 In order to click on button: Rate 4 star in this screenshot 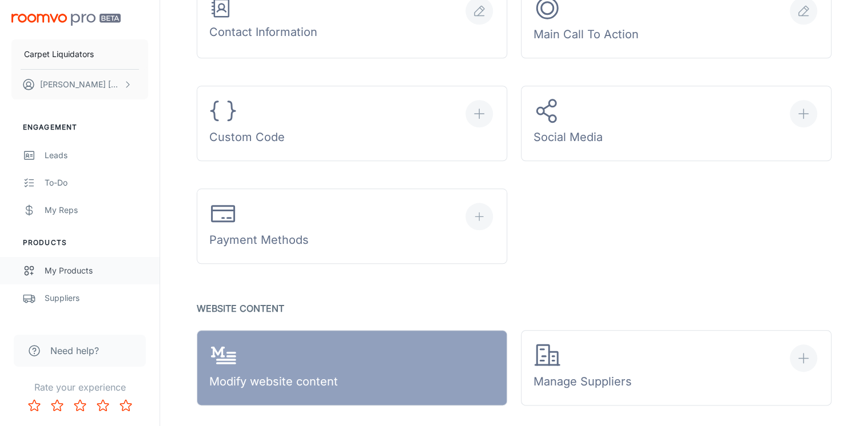, I will do `click(103, 406)`.